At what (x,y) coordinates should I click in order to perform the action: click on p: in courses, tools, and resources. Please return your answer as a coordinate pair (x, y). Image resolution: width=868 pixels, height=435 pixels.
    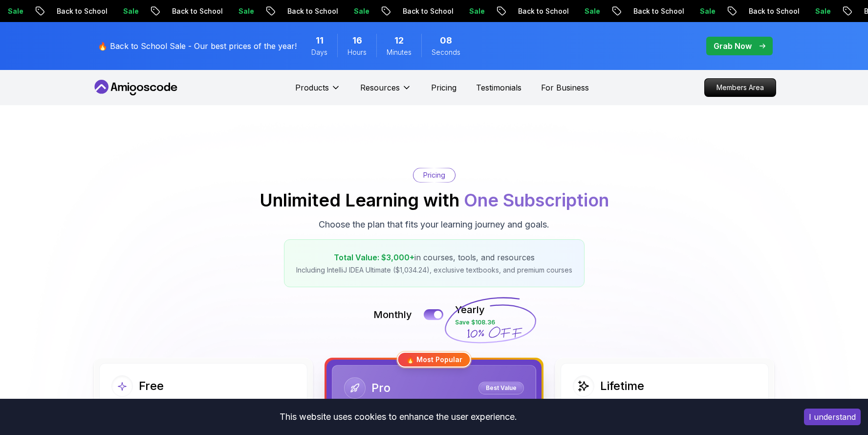
    Looking at the image, I should click on (434, 257).